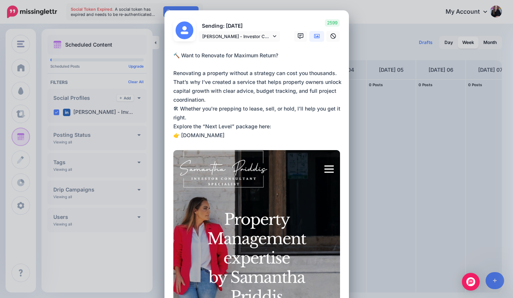  I want to click on div: 🔨 Want to Renovate for Maximum Return? Renovating a property without a strategy can cost you thou..., so click(258, 95).